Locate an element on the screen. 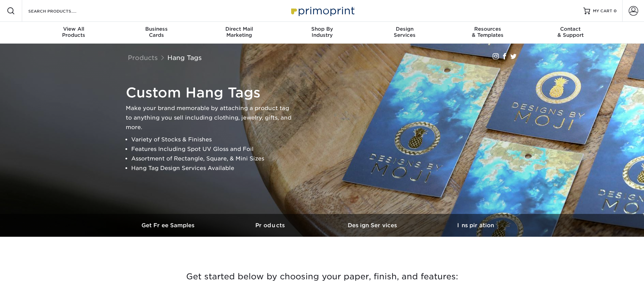 The width and height of the screenshot is (644, 295). div: Products is located at coordinates (74, 32).